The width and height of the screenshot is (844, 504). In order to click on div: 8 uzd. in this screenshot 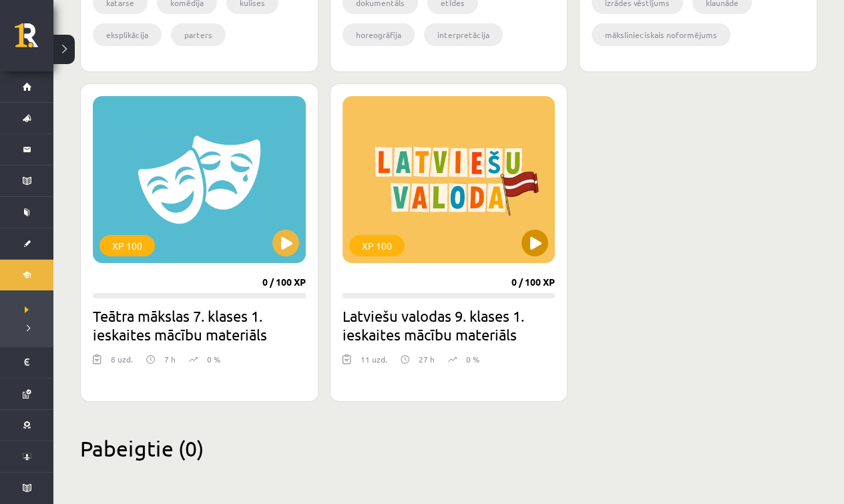, I will do `click(121, 363)`.